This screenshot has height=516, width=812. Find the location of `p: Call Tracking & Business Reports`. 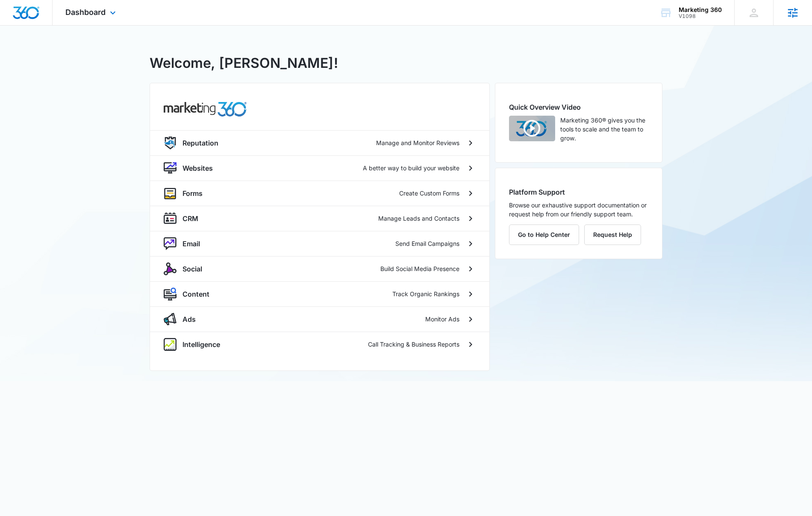

p: Call Tracking & Business Reports is located at coordinates (413, 344).